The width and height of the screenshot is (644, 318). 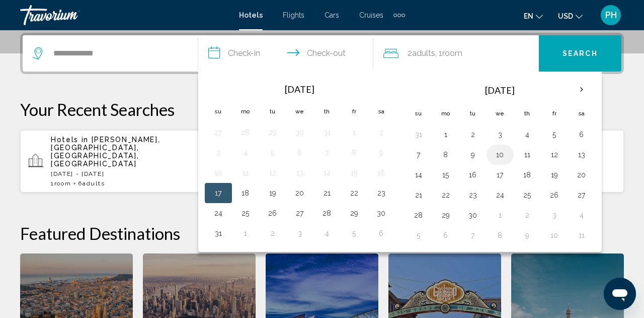 What do you see at coordinates (421, 54) in the screenshot?
I see `span: 2` at bounding box center [421, 54].